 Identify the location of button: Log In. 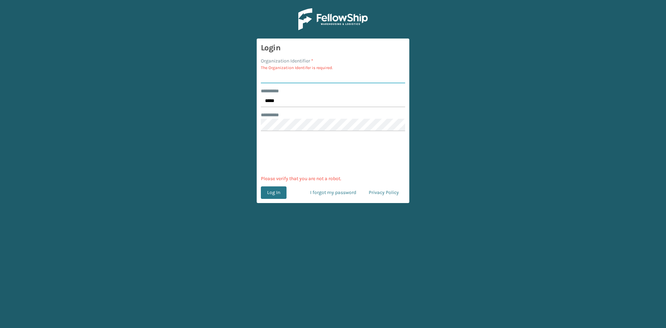
(274, 192).